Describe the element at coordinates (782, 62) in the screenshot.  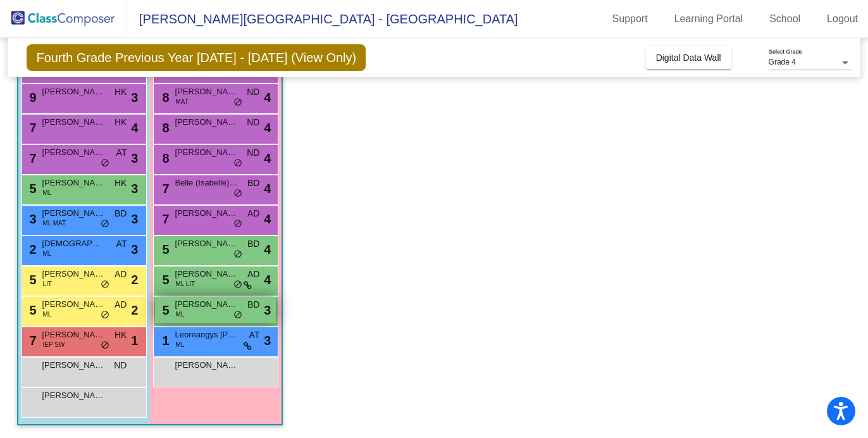
I see `span: Grade 4` at that location.